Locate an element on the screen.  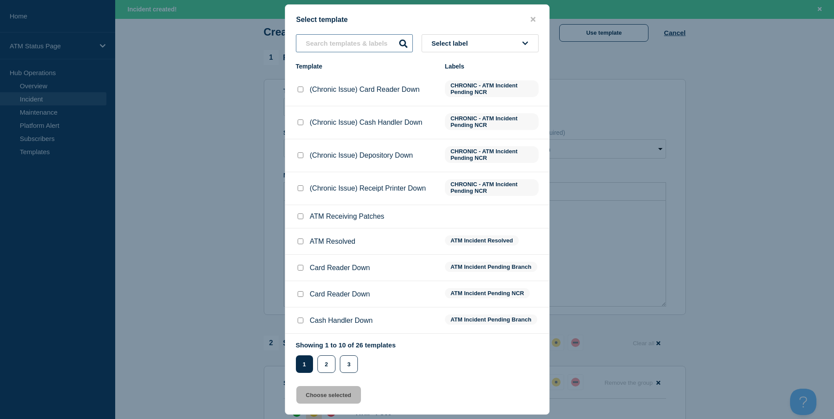
input: (Chronic Issue) Cash Handler Down checkbox is located at coordinates (300, 122).